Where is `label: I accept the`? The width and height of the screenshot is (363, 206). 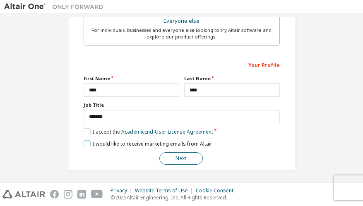 label: I accept the is located at coordinates (148, 131).